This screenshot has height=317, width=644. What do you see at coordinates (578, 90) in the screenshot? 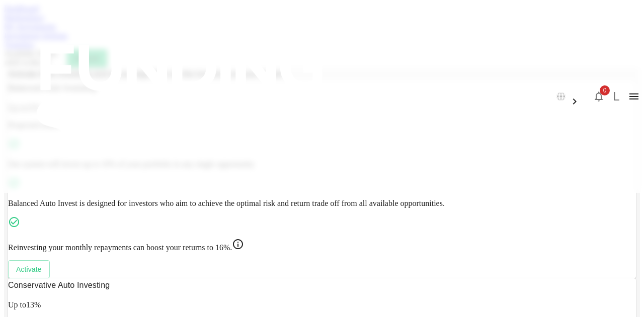
I see `span: العربية` at bounding box center [578, 90].